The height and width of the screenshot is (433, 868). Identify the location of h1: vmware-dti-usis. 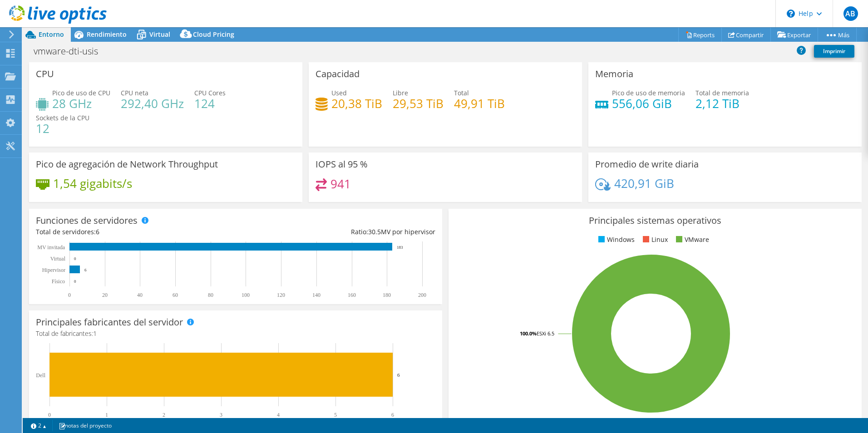
(71, 51).